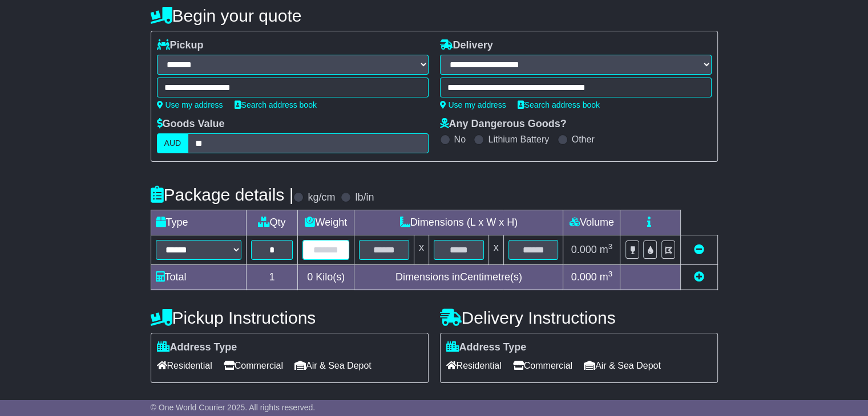 This screenshot has height=416, width=868. Describe the element at coordinates (271, 223) in the screenshot. I see `td: Qty` at that location.